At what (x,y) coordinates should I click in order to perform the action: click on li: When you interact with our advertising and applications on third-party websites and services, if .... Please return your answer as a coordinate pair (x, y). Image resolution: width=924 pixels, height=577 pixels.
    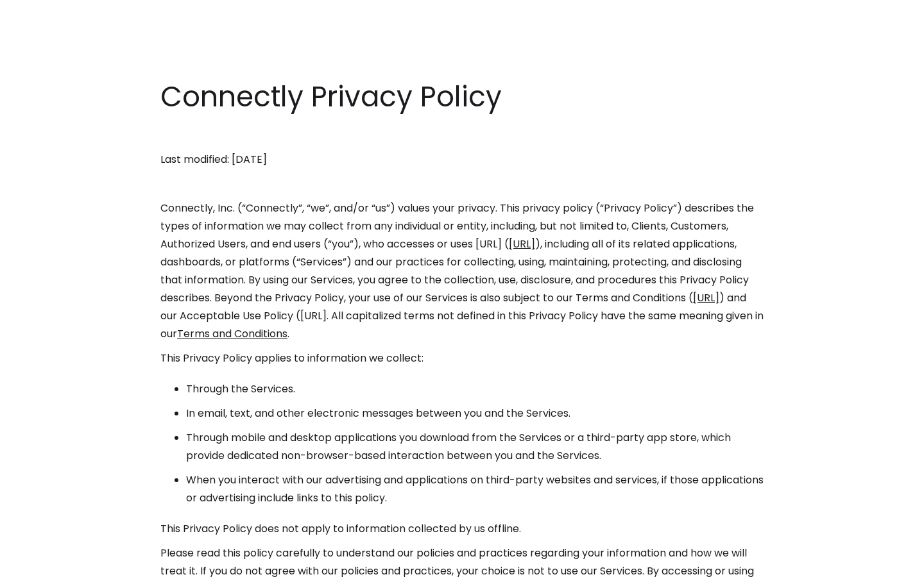
    Looking at the image, I should click on (474, 489).